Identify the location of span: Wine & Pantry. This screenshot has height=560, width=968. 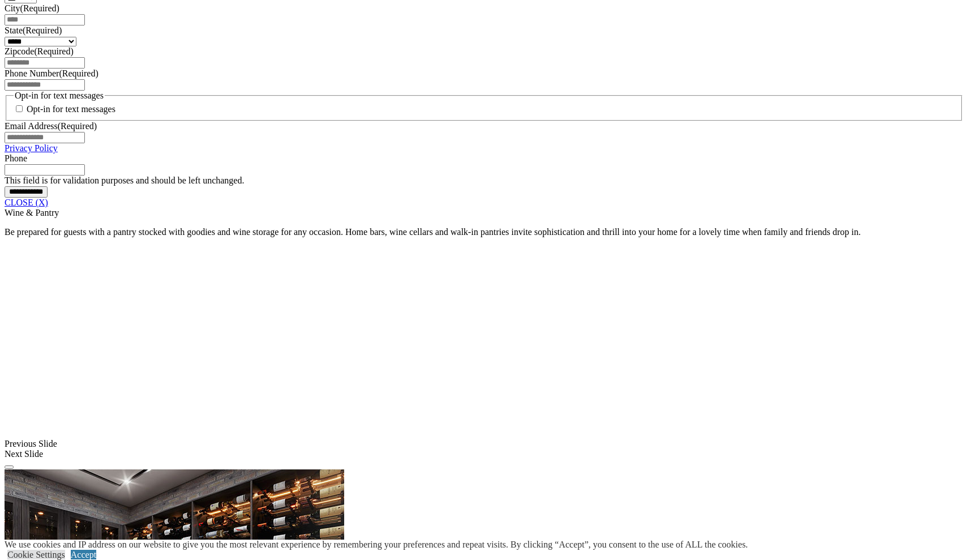
(32, 213).